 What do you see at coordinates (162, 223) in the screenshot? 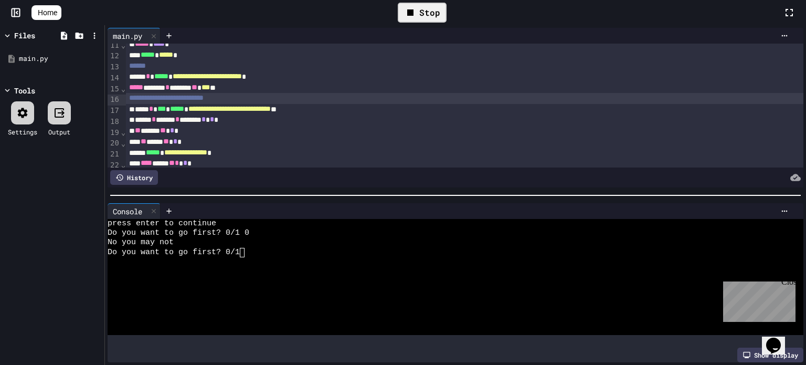
I see `span: press enter to continue` at bounding box center [162, 223].